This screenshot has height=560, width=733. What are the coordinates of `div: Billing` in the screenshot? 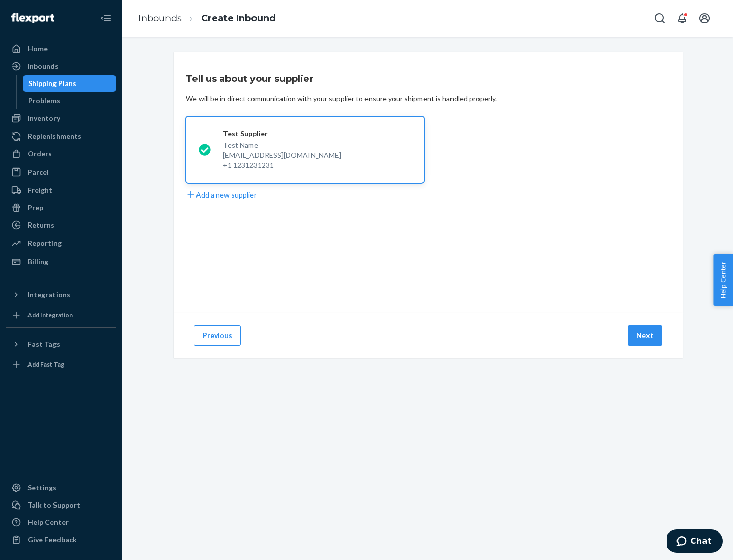 It's located at (38, 262).